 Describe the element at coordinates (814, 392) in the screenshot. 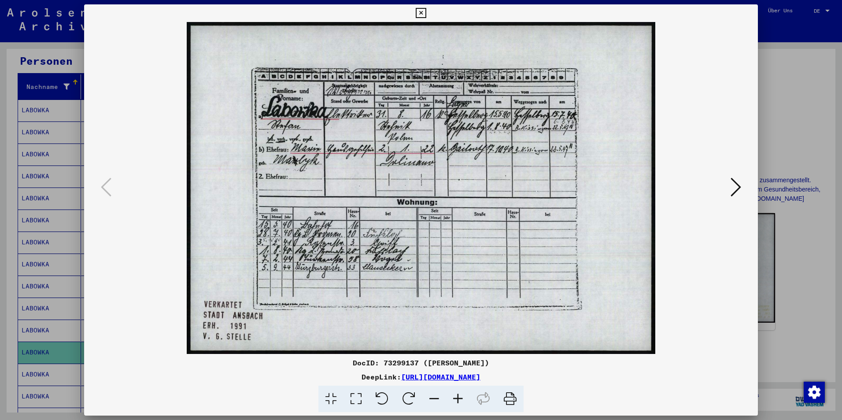

I see `div: Zustimmung ändern` at that location.